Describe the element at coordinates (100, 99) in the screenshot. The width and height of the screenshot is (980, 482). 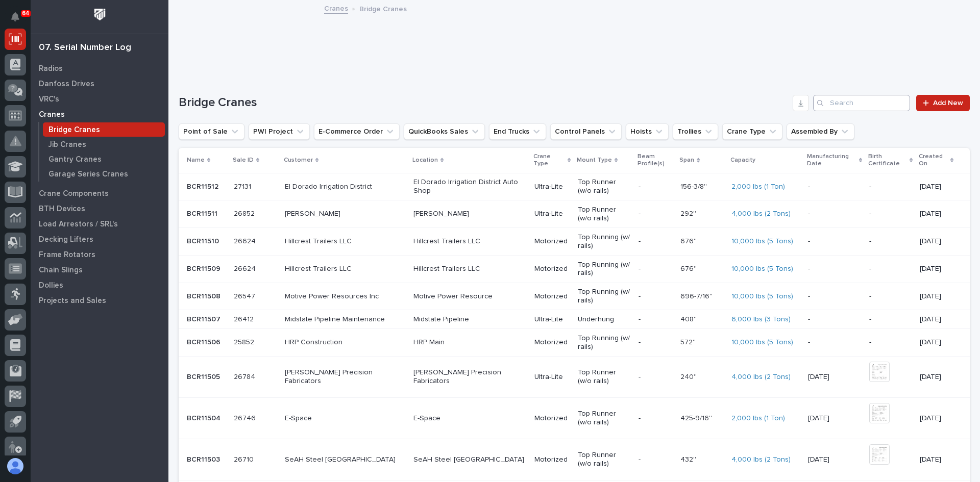
I see `a: VRC's` at that location.